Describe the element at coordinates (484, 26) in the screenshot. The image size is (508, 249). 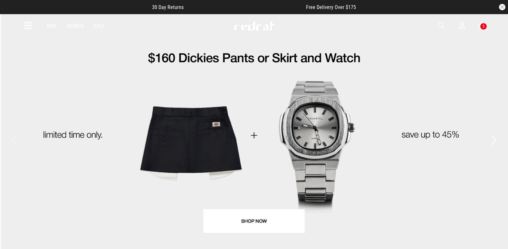
I see `div: 5` at that location.